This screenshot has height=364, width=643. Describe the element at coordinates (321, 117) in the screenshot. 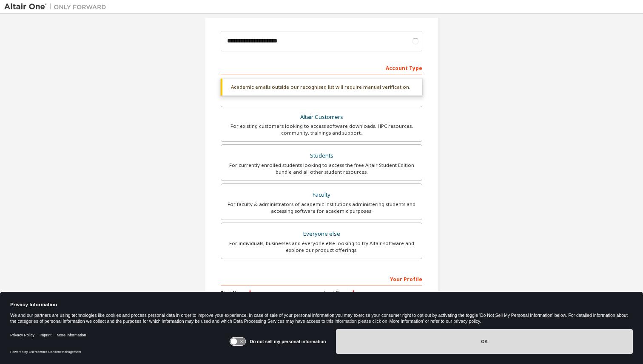

I see `div: Altair Customers` at that location.